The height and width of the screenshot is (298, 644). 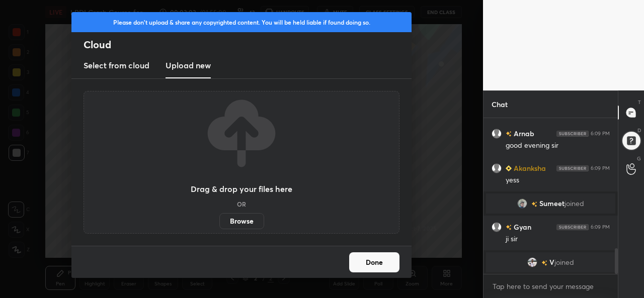 What do you see at coordinates (374, 262) in the screenshot?
I see `button: Done` at bounding box center [374, 262].